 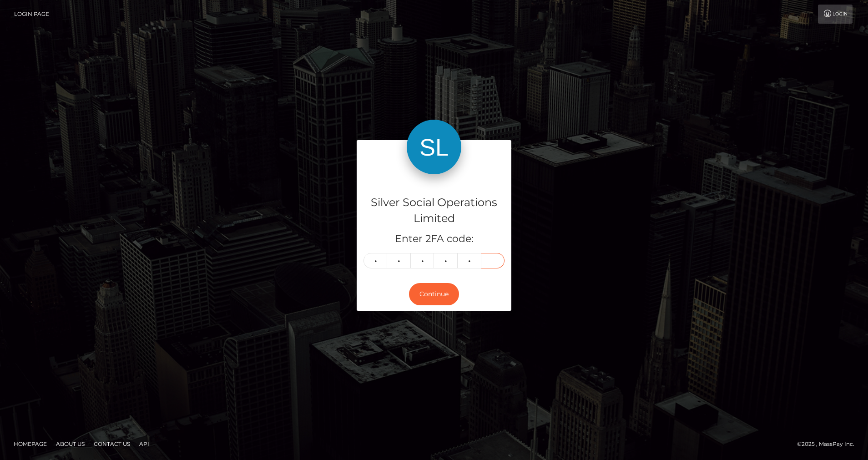 I want to click on a: Contact Us, so click(x=112, y=444).